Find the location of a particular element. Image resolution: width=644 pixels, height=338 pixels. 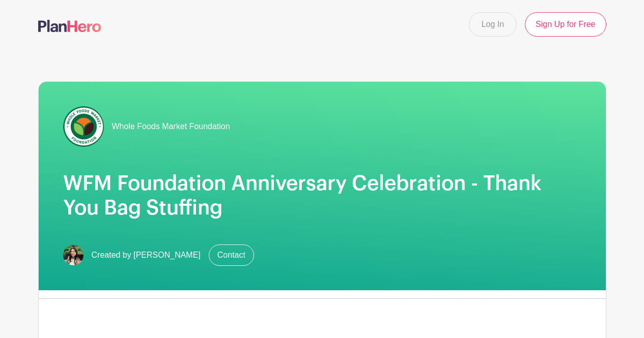

a: Log In is located at coordinates (493, 24).